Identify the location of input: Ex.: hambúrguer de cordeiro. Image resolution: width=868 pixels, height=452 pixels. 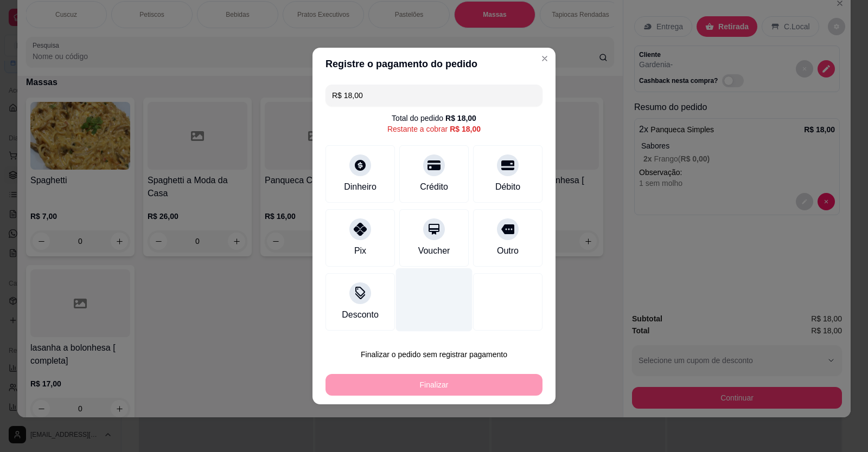
(434, 96).